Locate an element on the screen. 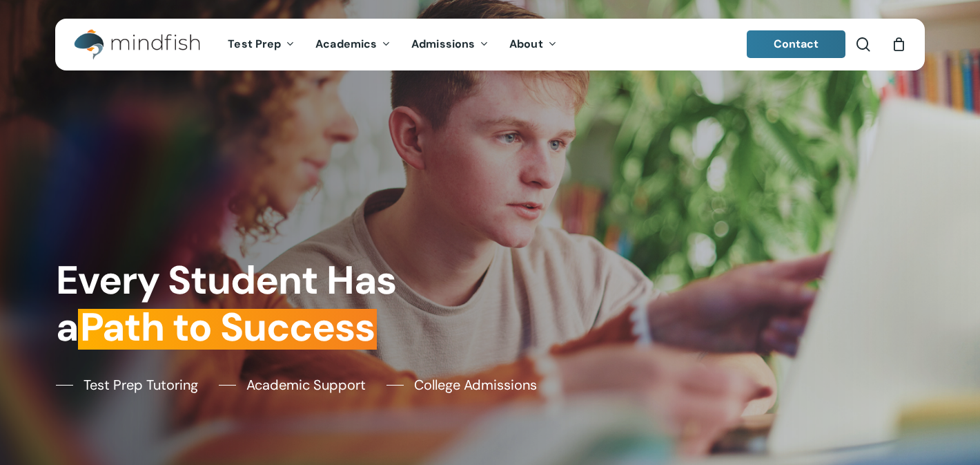 The height and width of the screenshot is (465, 980). a: College Admissions is located at coordinates (462, 384).